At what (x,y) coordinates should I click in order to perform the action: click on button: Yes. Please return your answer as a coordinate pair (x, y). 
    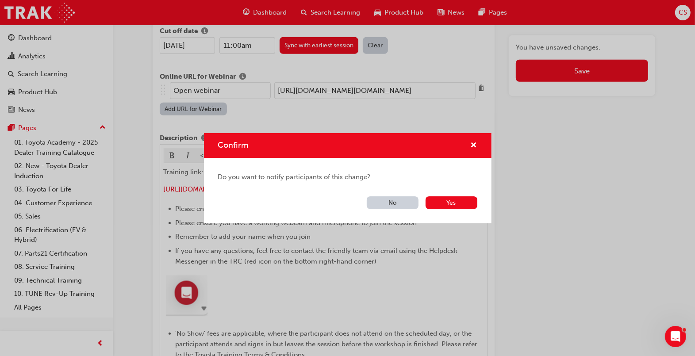
    Looking at the image, I should click on (451, 203).